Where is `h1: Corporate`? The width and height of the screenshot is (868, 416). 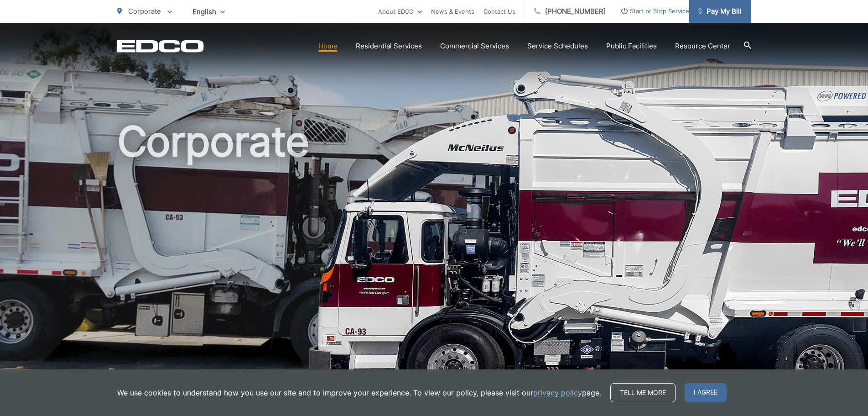 h1: Corporate is located at coordinates (434, 263).